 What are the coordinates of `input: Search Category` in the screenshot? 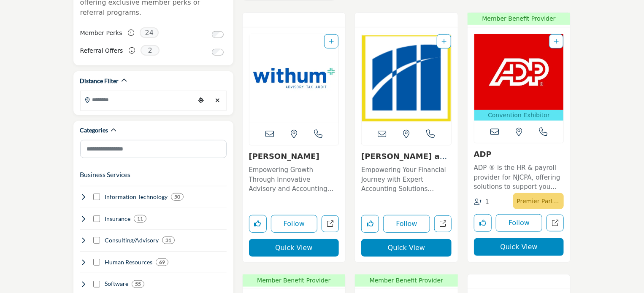 It's located at (153, 149).